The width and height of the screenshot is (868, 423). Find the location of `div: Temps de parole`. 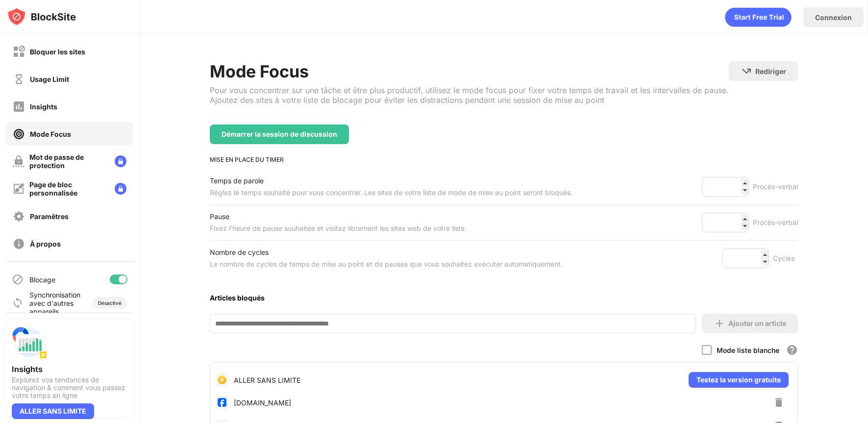

div: Temps de parole is located at coordinates (391, 181).